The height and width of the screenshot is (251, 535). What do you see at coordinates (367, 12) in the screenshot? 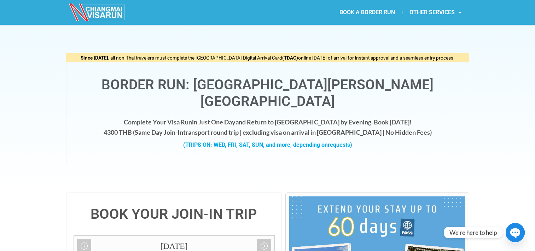
I see `a: BOOK A BORDER RUN` at bounding box center [367, 12].